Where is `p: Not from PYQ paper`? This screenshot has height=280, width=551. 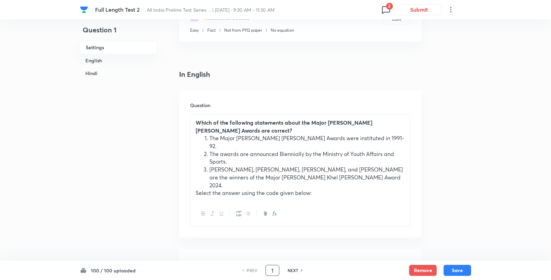 p: Not from PYQ paper is located at coordinates (243, 30).